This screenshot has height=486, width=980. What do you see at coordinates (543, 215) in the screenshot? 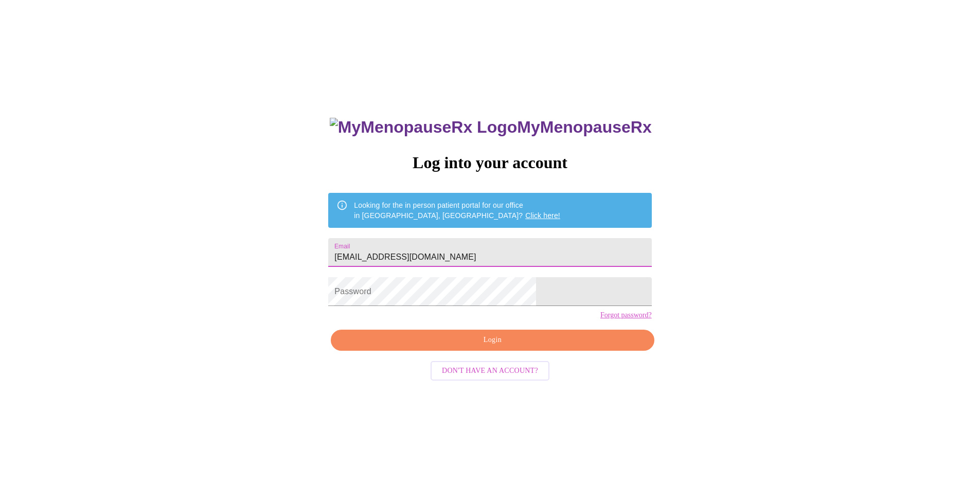
I see `a: Click here!` at bounding box center [543, 215].